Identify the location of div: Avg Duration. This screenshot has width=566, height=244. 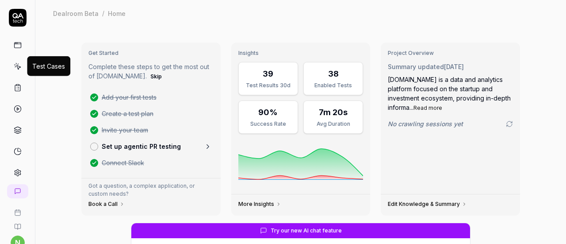
(333, 124).